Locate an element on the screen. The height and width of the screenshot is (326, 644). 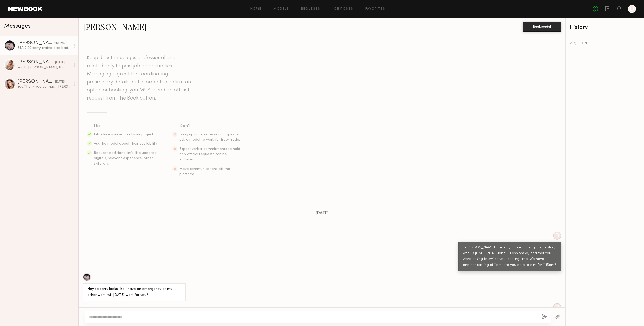
span: Messages is located at coordinates (18, 26).